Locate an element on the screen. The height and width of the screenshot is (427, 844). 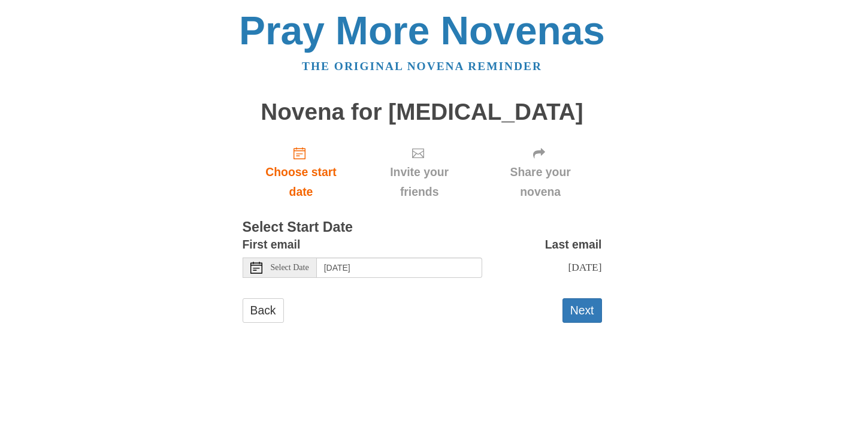
a: Back is located at coordinates (263, 310).